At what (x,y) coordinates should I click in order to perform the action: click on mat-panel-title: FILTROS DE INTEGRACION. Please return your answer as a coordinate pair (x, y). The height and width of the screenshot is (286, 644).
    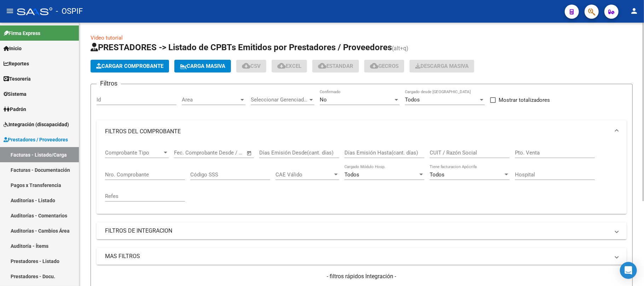
    Looking at the image, I should click on (357, 231).